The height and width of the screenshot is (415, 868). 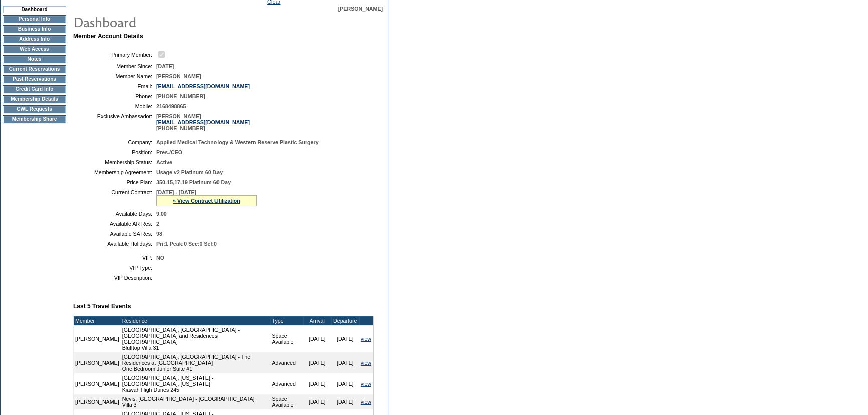 I want to click on td: Email:, so click(x=115, y=86).